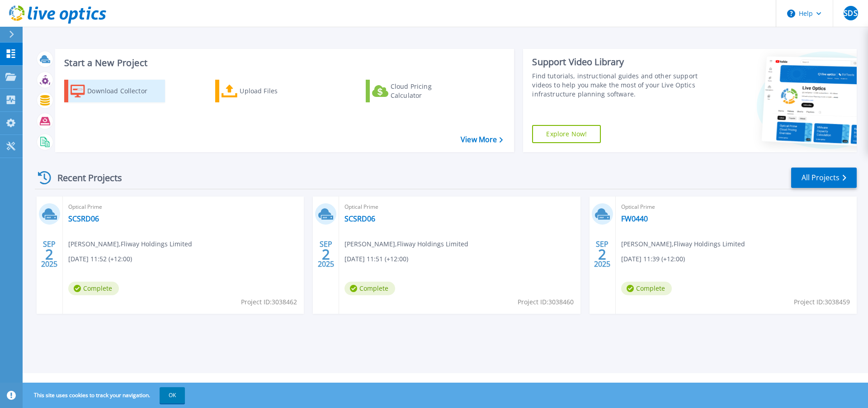 Image resolution: width=868 pixels, height=408 pixels. Describe the element at coordinates (124, 91) in the screenshot. I see `div: Download Collector` at that location.